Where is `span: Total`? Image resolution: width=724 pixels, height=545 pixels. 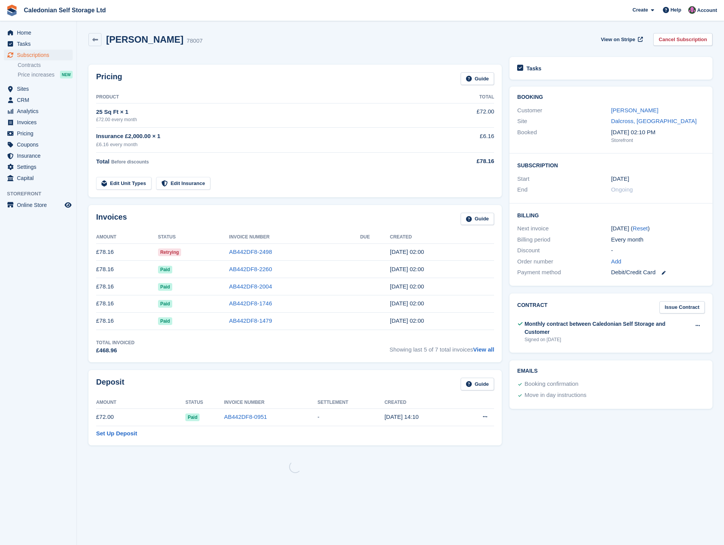 span: Total is located at coordinates (103, 161).